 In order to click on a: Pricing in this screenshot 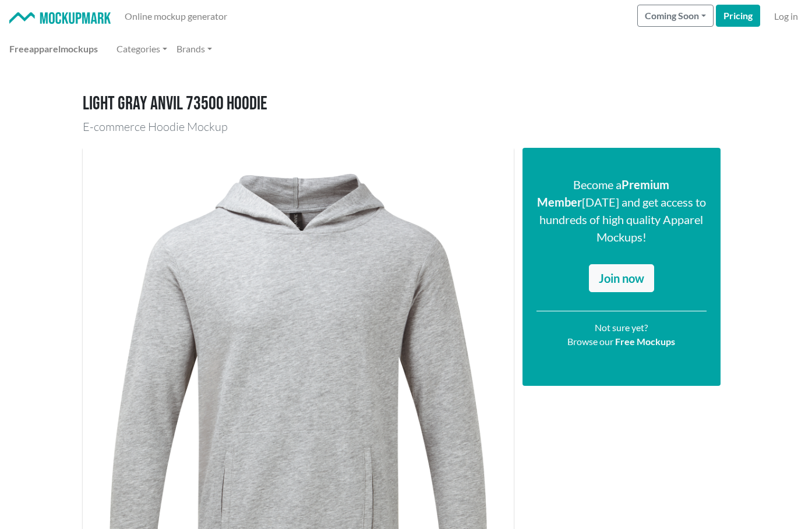, I will do `click(738, 16)`.